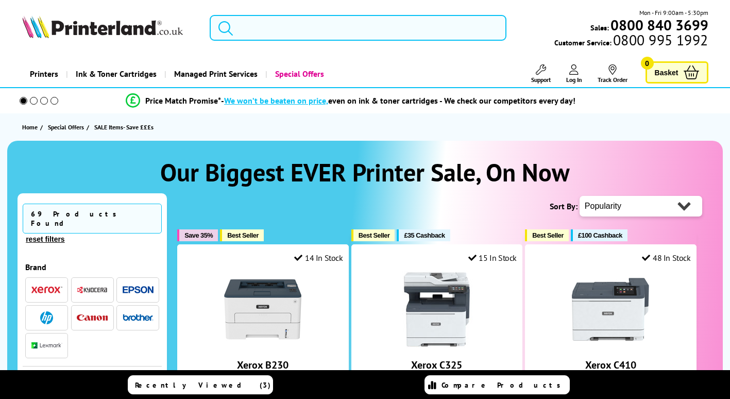 The width and height of the screenshot is (730, 399). I want to click on span: Customer Service:, so click(631, 41).